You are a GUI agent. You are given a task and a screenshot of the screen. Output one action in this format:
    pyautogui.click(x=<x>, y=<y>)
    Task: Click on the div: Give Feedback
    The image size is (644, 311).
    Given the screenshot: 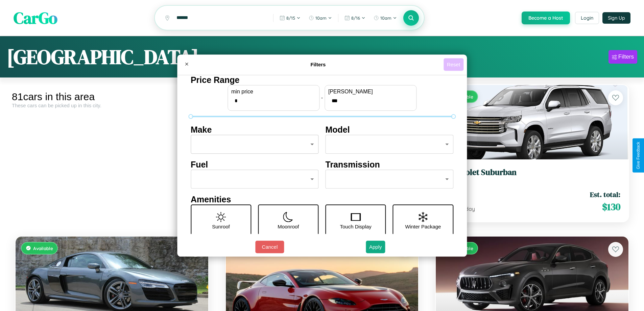 What is the action you would take?
    pyautogui.click(x=638, y=155)
    